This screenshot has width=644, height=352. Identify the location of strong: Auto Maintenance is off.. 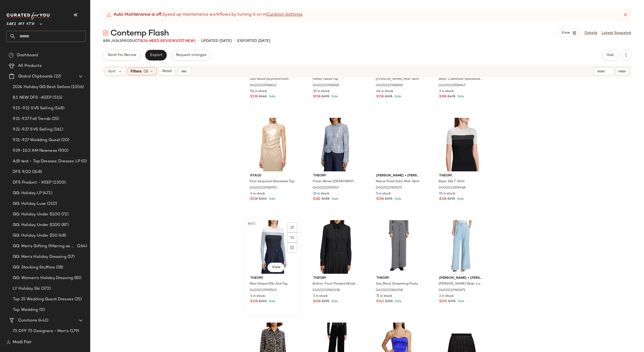
(138, 15).